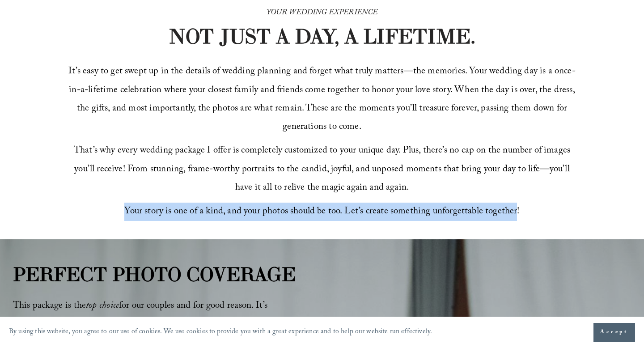 The height and width of the screenshot is (348, 644). I want to click on p: By using this website, you agree to our use of cookies. We use cookies to provide you with a grea..., so click(220, 333).